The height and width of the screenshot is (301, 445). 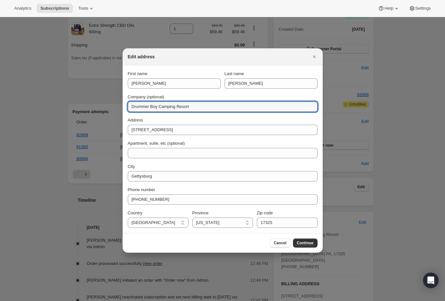 I want to click on h2: Edit address, so click(x=141, y=57).